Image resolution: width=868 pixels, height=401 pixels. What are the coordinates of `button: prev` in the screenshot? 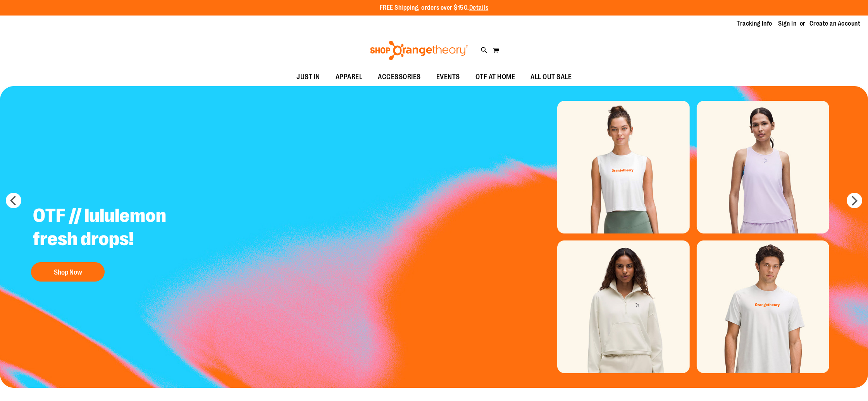 It's located at (13, 201).